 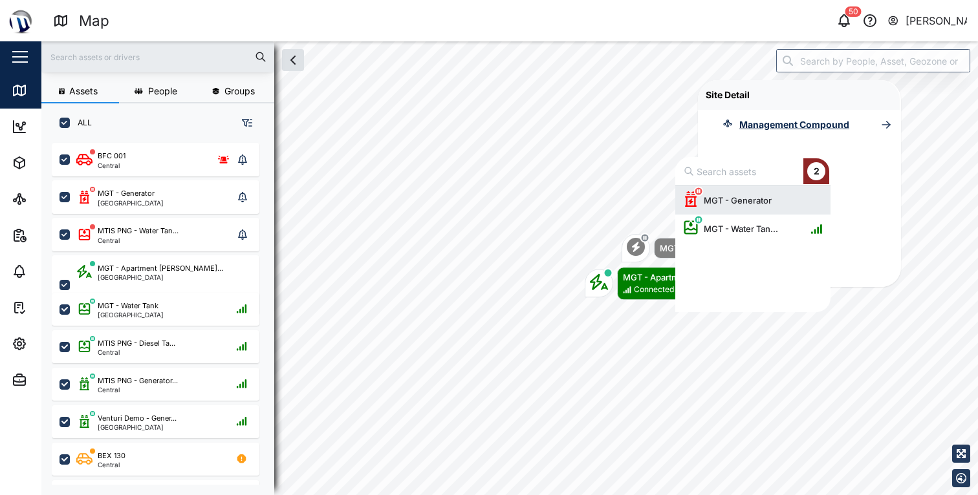 What do you see at coordinates (755, 171) in the screenshot?
I see `input: Search assets` at bounding box center [755, 171].